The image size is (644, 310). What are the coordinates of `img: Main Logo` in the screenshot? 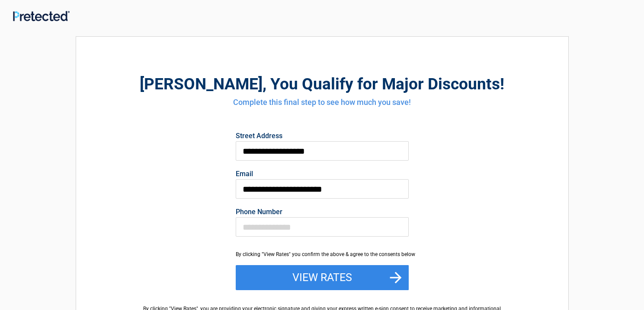 It's located at (41, 16).